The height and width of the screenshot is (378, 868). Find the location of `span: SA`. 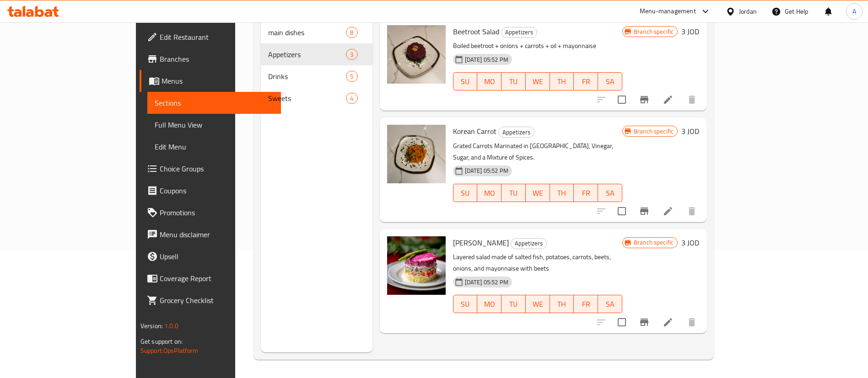

span: SA is located at coordinates (610, 193).